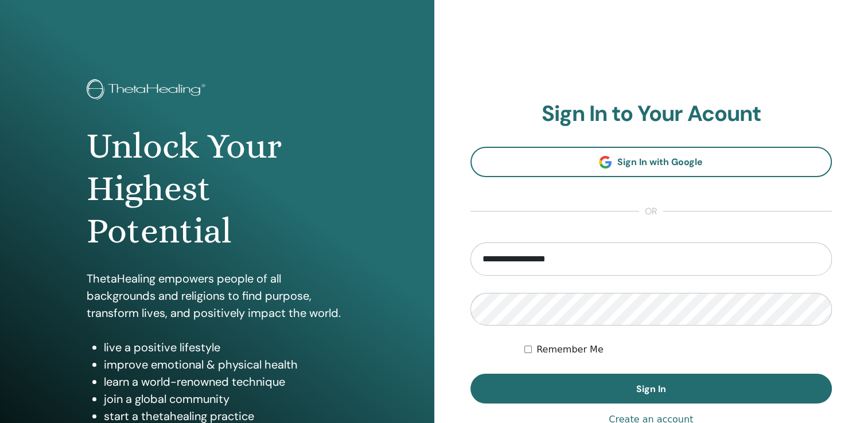 The height and width of the screenshot is (423, 868). What do you see at coordinates (660, 162) in the screenshot?
I see `span: Sign In with Google` at bounding box center [660, 162].